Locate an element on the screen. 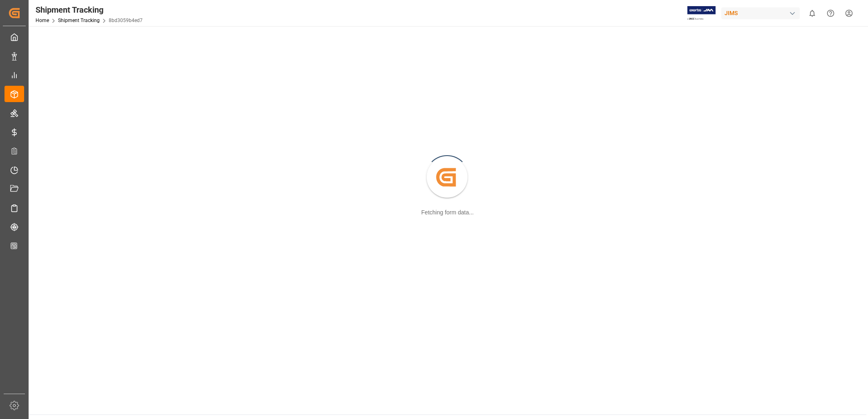  button: JIMS is located at coordinates (762, 13).